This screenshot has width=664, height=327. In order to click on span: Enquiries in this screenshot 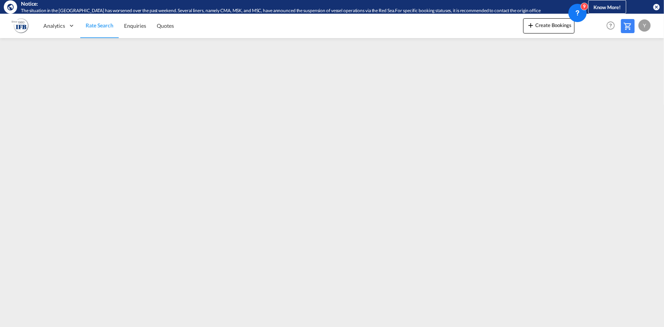, I will do `click(135, 26)`.